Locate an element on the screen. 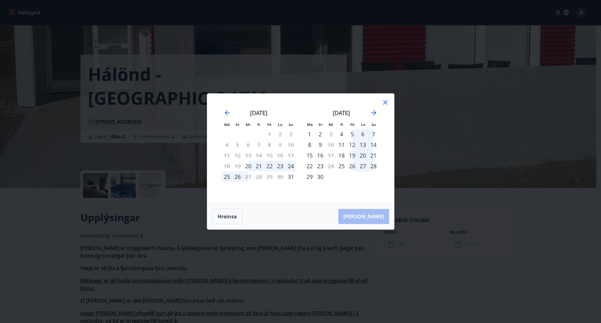  td: Choose laugardagur, 23. ágúst 2025 as your check-in date. It’s available. is located at coordinates (280, 166).